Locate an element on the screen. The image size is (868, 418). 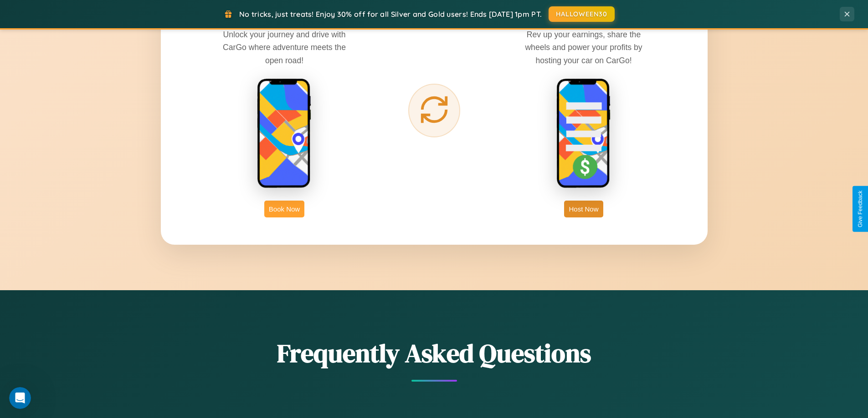
h2: Frequently Asked Questions is located at coordinates (434, 354).